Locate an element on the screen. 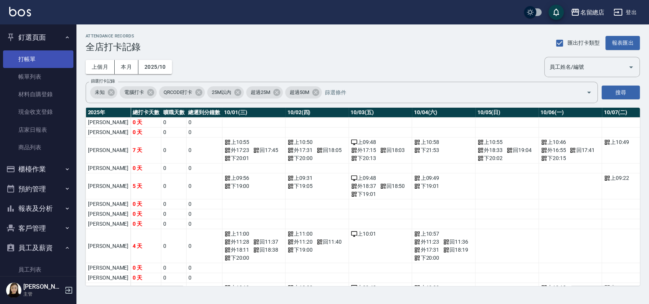 This screenshot has height=304, width=649. th: 10/05(日) is located at coordinates (507, 113).